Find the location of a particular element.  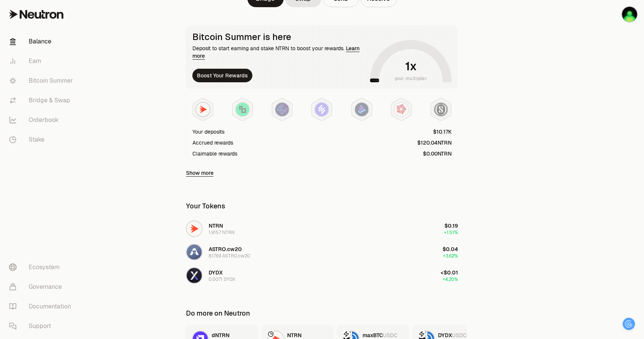

div: Your Tokens is located at coordinates (206, 206).